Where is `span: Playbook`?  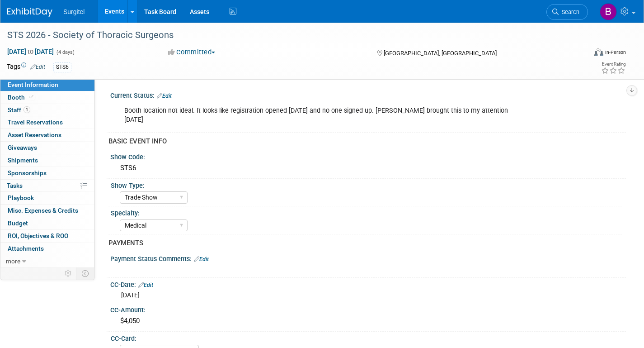
span: Playbook is located at coordinates (20, 198).